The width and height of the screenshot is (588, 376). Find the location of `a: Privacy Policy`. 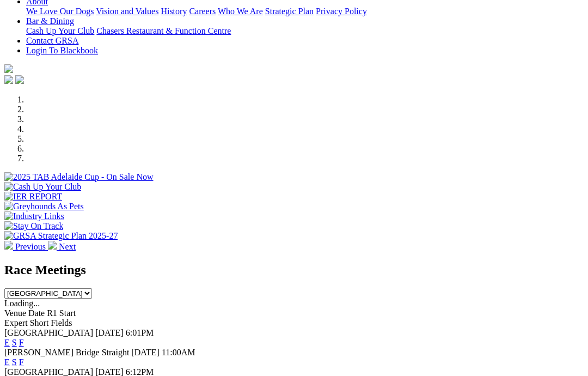

a: Privacy Policy is located at coordinates (341, 11).